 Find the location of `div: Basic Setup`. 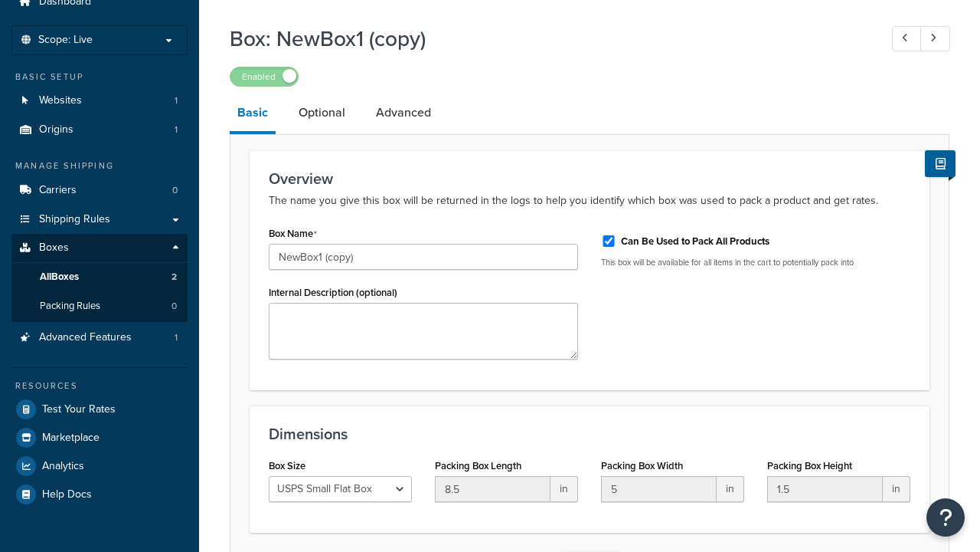

div: Basic Setup is located at coordinates (99, 77).